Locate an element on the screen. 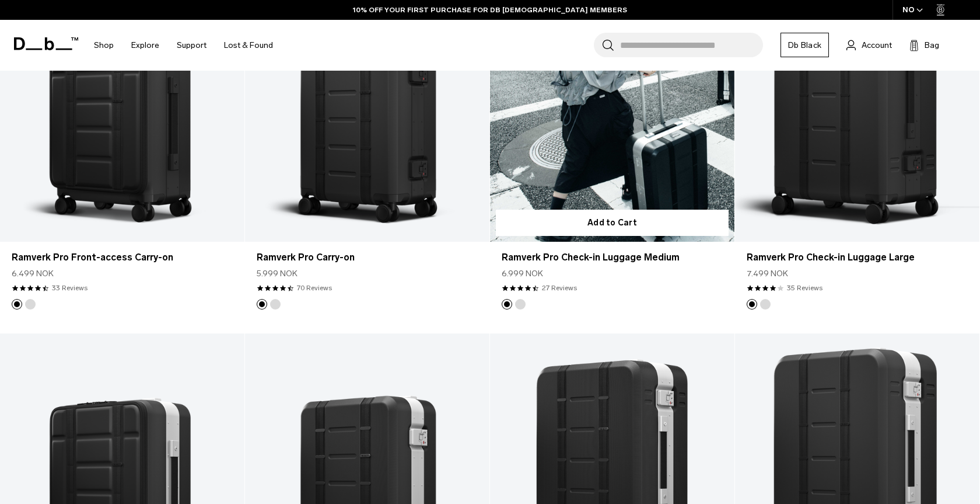 This screenshot has height=504, width=980. a: Support is located at coordinates (191, 45).